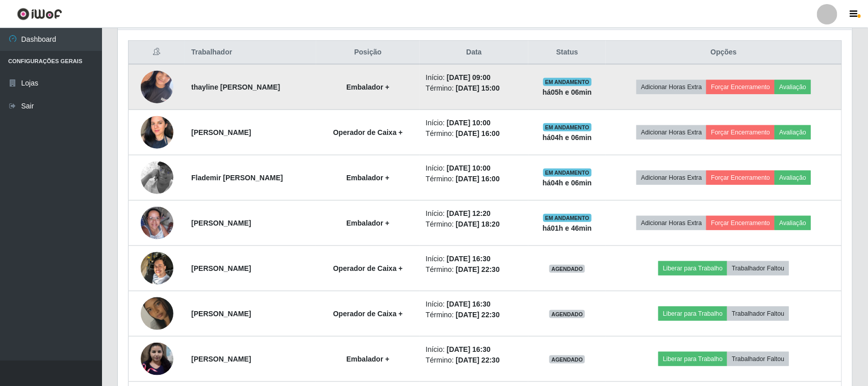  Describe the element at coordinates (157, 359) in the screenshot. I see `img: 1725571179961.jpeg` at that location.